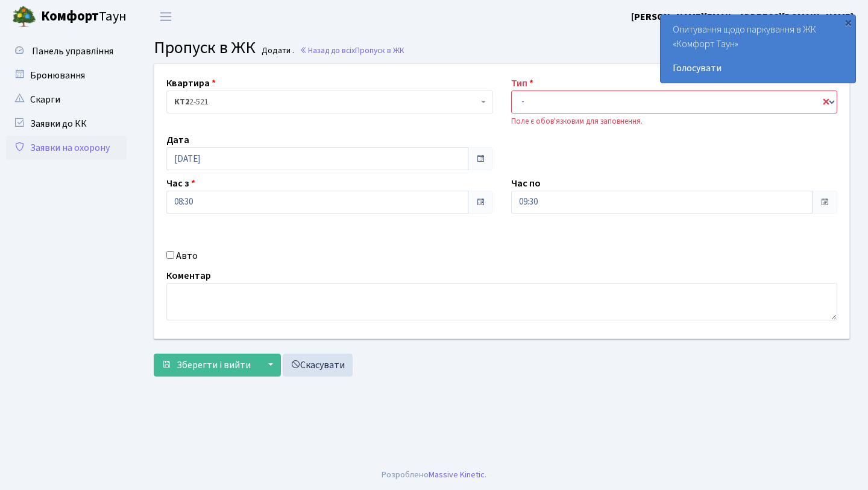 This screenshot has height=490, width=868. What do you see at coordinates (166, 16) in the screenshot?
I see `button: Переключити навігацію` at bounding box center [166, 16].